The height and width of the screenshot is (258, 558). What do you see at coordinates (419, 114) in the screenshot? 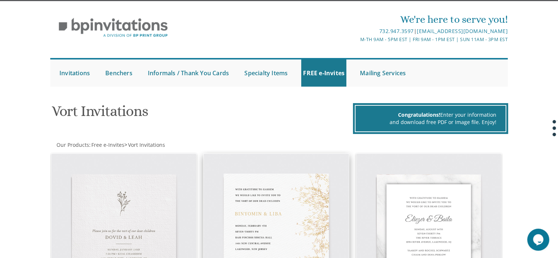
I see `span: Congratulations!` at bounding box center [419, 114].